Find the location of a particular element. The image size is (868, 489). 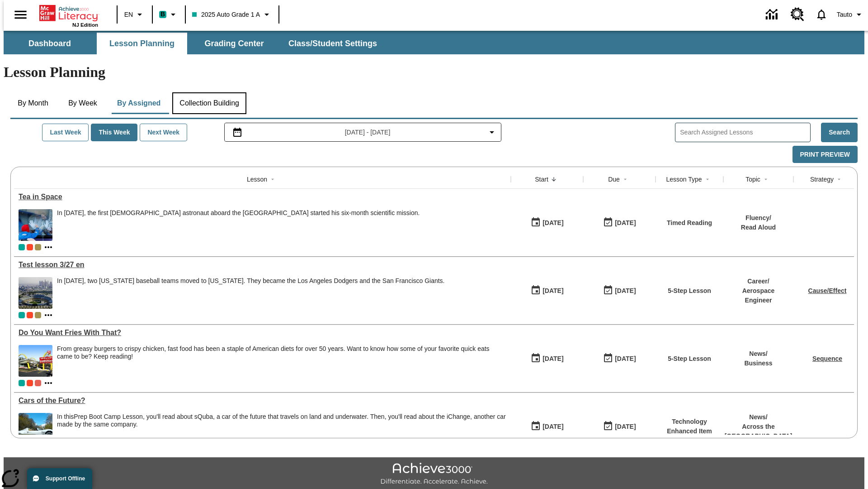

svg: Collapse Date Range Filter is located at coordinates (491, 132).